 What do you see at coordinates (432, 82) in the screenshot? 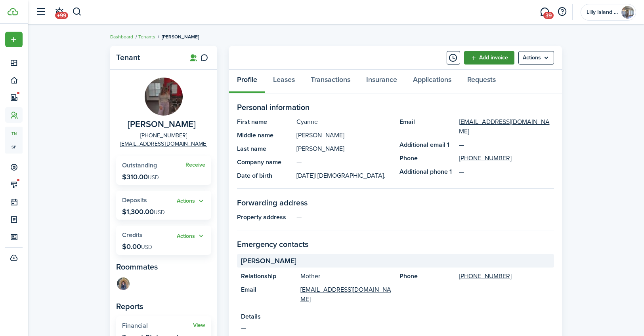
I see `a: Applications` at bounding box center [432, 82].